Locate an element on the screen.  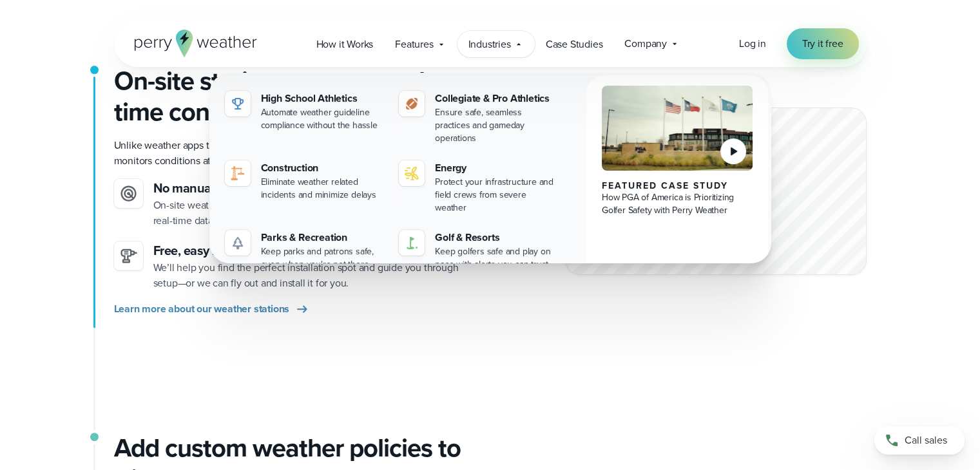
span: Learn more about our weather stations is located at coordinates (202, 310).